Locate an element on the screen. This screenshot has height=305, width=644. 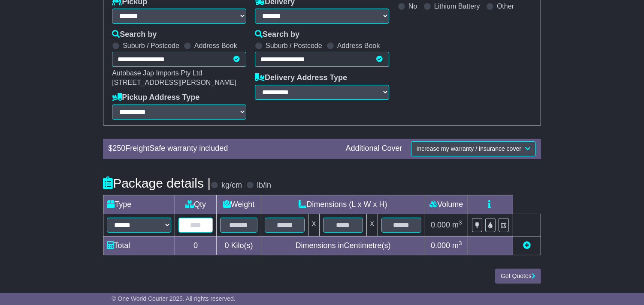
label: Lithium Battery is located at coordinates (457, 6).